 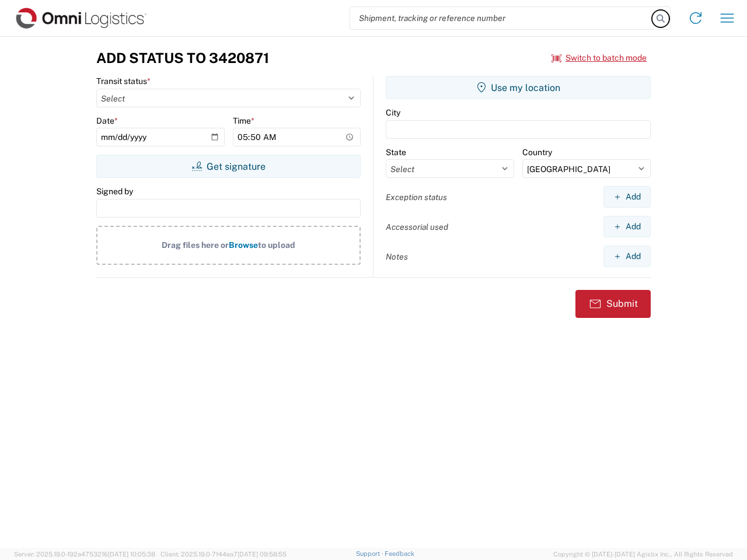 I want to click on span: Browse, so click(x=243, y=245).